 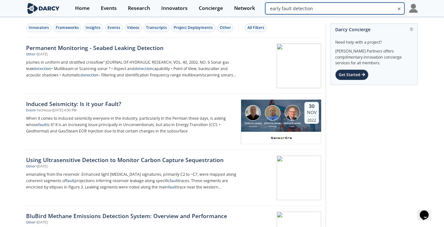 I want to click on button: All Filters, so click(x=256, y=28).